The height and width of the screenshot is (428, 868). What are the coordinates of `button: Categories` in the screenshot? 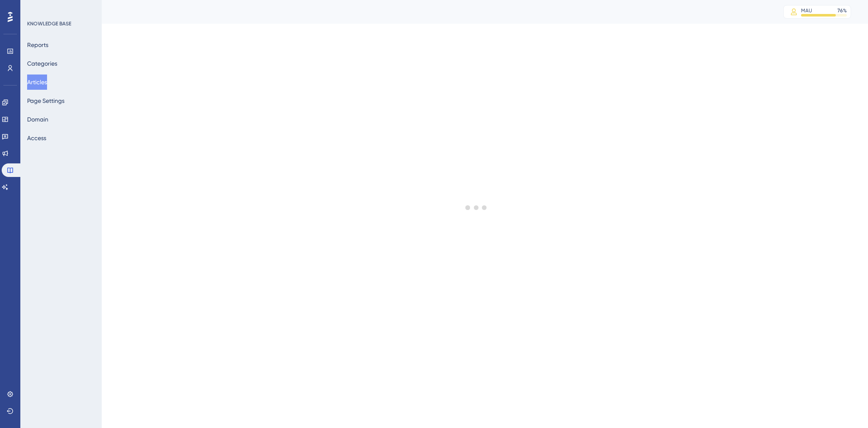 It's located at (42, 63).